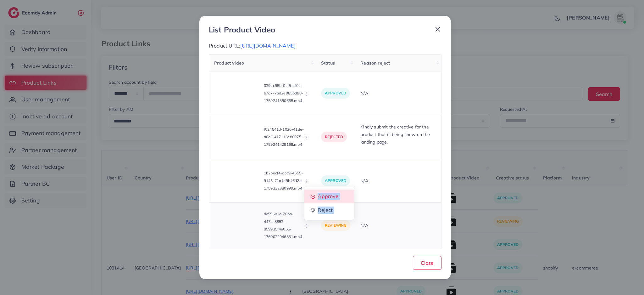 This screenshot has width=644, height=295. I want to click on h3: List Product Video, so click(242, 29).